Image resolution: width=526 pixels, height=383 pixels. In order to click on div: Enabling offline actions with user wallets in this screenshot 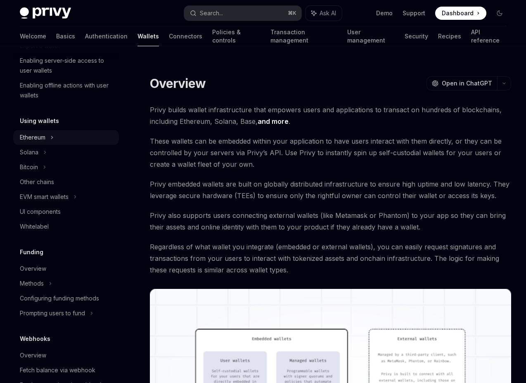, I will do `click(67, 90)`.